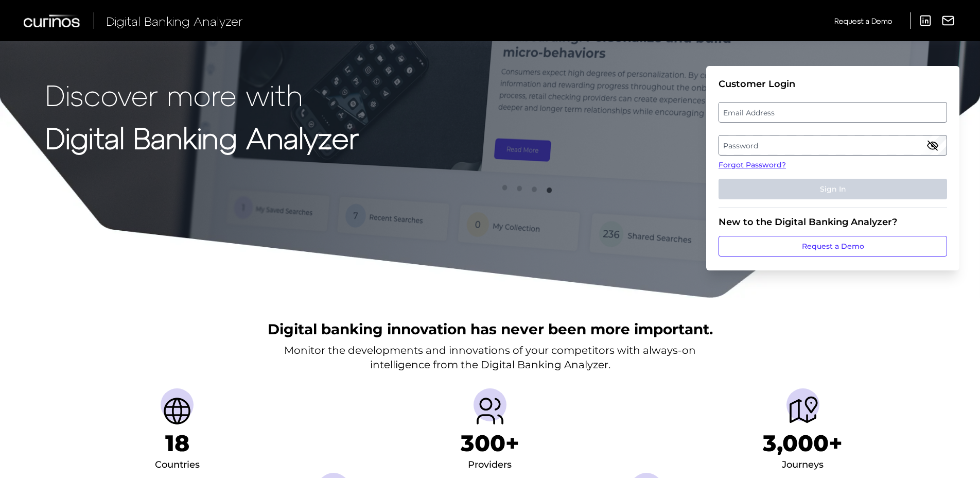 The width and height of the screenshot is (980, 478). What do you see at coordinates (833, 164) in the screenshot?
I see `a: Forgot Password?` at bounding box center [833, 164].